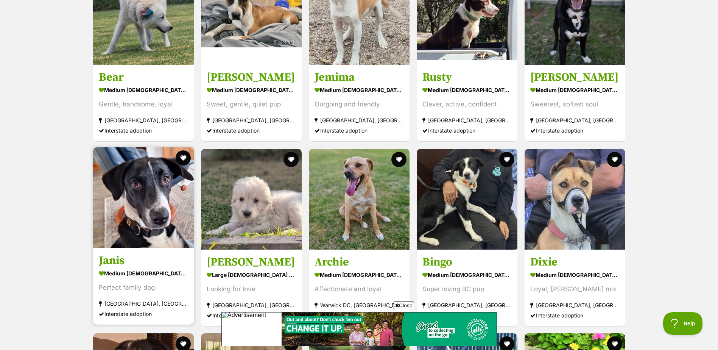 The image size is (718, 350). What do you see at coordinates (575, 262) in the screenshot?
I see `h3: Dixie` at bounding box center [575, 262].